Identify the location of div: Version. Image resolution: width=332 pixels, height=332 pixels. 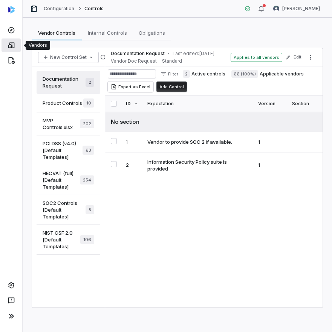
(271, 103).